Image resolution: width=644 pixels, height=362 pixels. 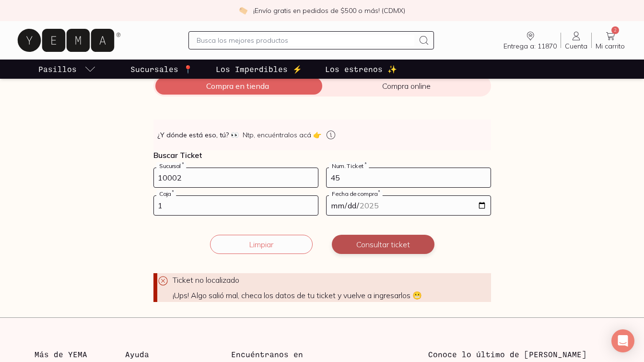 What do you see at coordinates (243, 10) in the screenshot?
I see `img: check` at bounding box center [243, 10].